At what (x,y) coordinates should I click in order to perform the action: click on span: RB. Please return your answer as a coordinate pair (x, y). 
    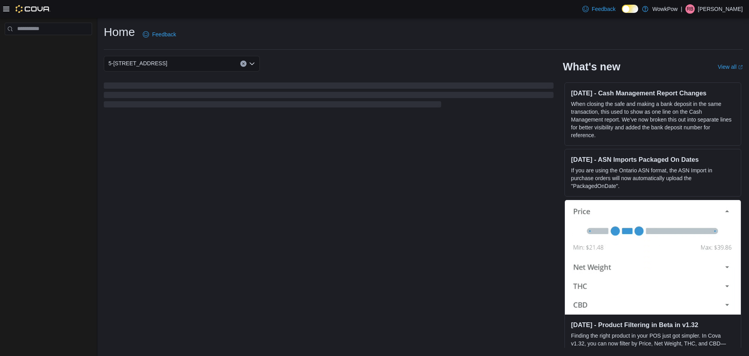
    Looking at the image, I should click on (690, 9).